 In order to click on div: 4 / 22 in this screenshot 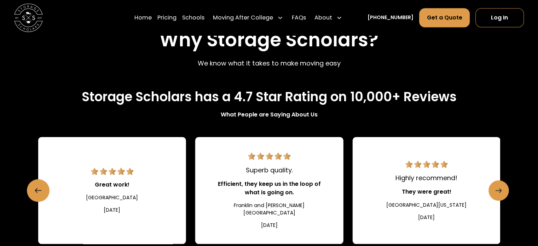, I will do `click(112, 190)`.